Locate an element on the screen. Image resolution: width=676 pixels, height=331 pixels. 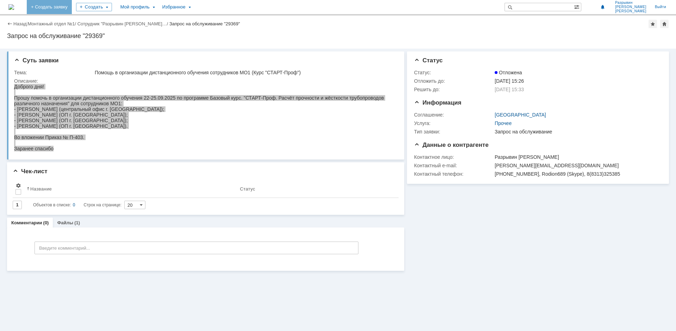
div: Сделать домашней страницей is located at coordinates (664, 24).